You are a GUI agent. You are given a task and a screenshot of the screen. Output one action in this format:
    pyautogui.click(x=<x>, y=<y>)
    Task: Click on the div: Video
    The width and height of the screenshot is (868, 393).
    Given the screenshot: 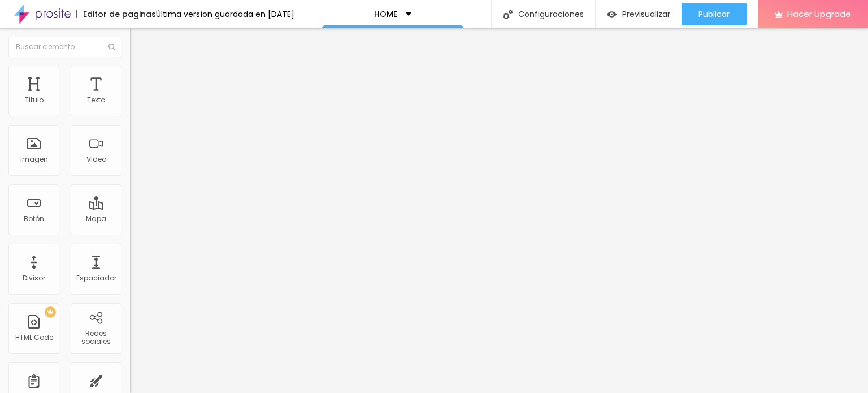 What is the action you would take?
    pyautogui.click(x=96, y=159)
    